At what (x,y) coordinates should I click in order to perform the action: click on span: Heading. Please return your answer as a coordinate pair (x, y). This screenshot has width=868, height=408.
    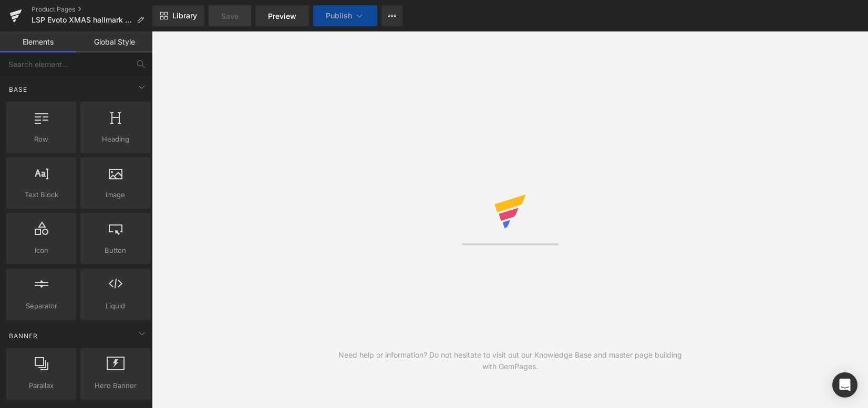
    Looking at the image, I should click on (115, 139).